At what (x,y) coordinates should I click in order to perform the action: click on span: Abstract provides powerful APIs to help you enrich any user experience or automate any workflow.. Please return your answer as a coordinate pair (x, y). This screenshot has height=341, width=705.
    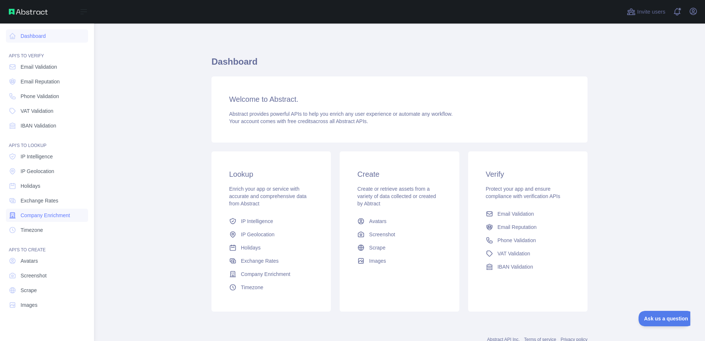
    Looking at the image, I should click on (341, 114).